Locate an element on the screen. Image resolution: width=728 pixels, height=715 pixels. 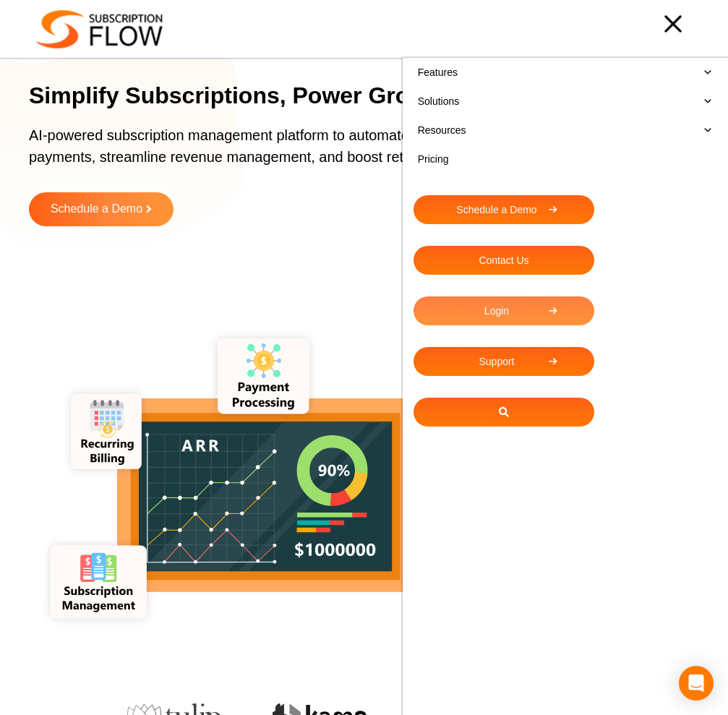
a: Support is located at coordinates (504, 362).